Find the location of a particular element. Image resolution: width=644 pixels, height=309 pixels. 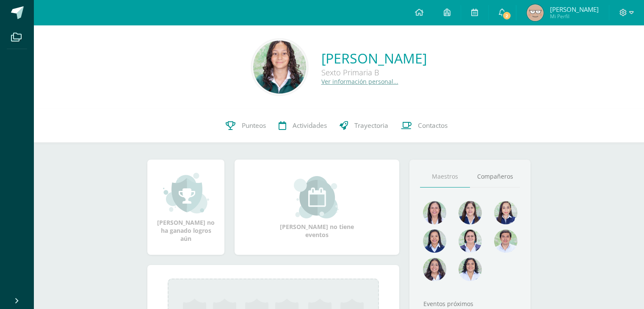

img: 78f4197572b4db04b380d46154379998.png is located at coordinates (435, 213).